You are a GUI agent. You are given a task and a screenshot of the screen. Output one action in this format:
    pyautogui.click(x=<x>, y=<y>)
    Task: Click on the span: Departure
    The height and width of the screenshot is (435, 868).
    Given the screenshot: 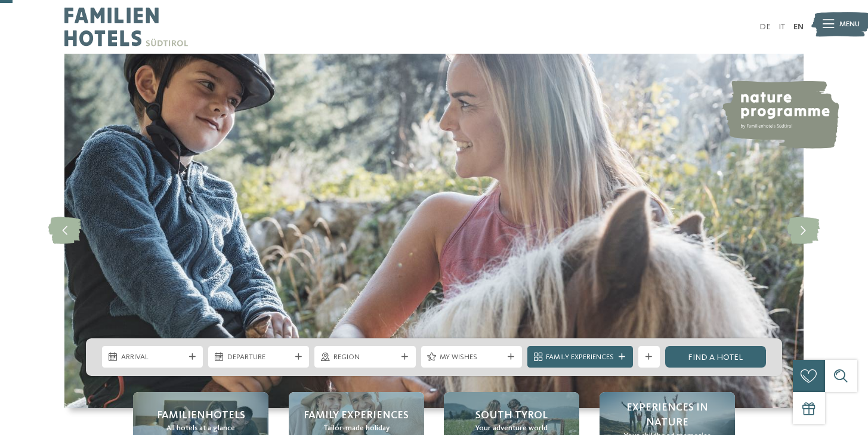 What is the action you would take?
    pyautogui.click(x=259, y=357)
    